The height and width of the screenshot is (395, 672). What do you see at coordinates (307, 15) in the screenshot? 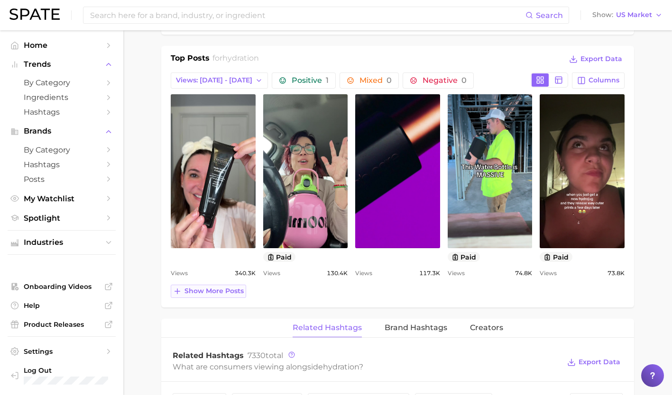
I see `input: Search here for a brand, industry, or ingredient` at bounding box center [307, 15].